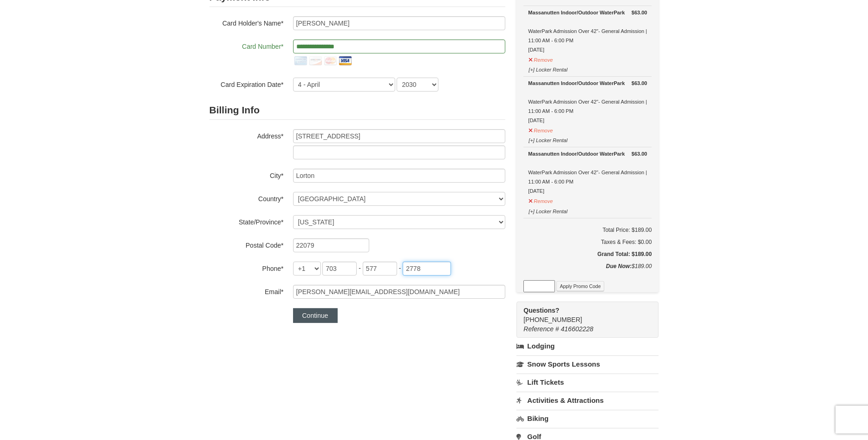 The width and height of the screenshot is (868, 440). I want to click on h2: Billing Info, so click(357, 110).